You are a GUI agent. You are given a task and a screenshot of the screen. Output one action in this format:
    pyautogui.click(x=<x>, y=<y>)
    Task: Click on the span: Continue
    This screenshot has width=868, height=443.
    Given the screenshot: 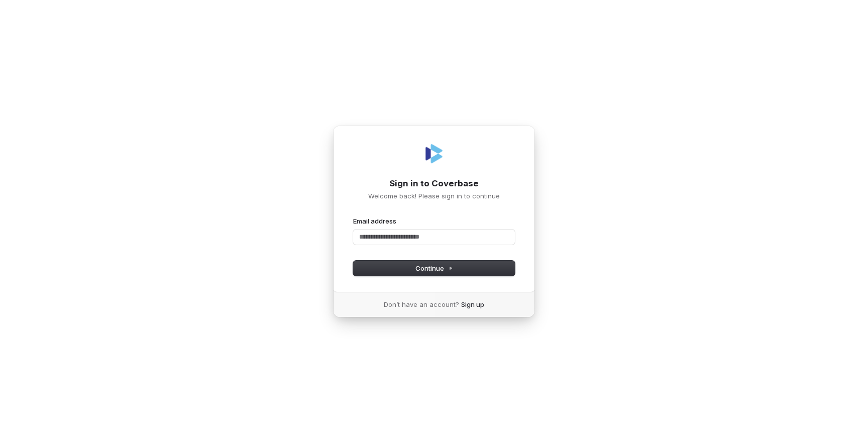 What is the action you would take?
    pyautogui.click(x=434, y=269)
    